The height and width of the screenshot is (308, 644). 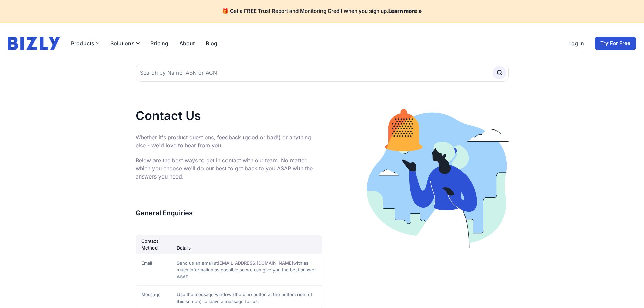 What do you see at coordinates (229, 168) in the screenshot?
I see `p: Below are the best ways to get in contact with our team. No matter which you choose we'll do our ...` at bounding box center [229, 168].